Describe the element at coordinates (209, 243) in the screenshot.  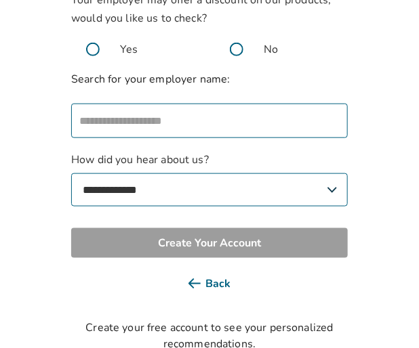
I see `button: Create Your Account` at that location.